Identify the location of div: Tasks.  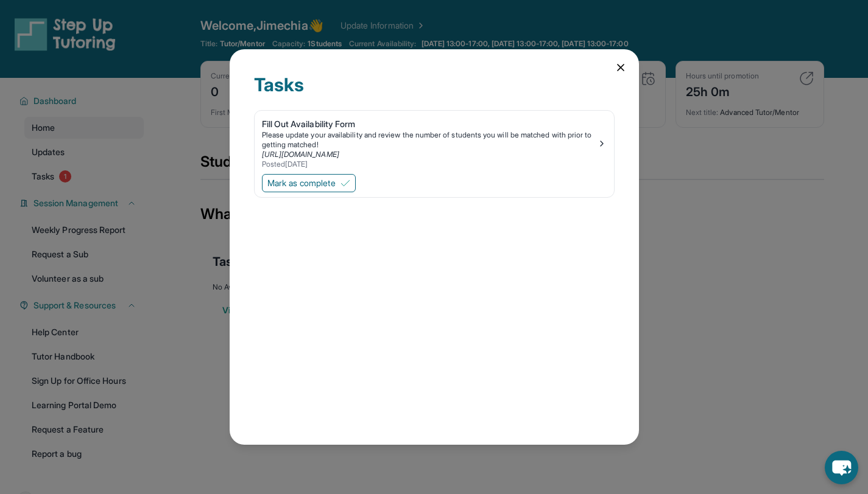
(434, 92).